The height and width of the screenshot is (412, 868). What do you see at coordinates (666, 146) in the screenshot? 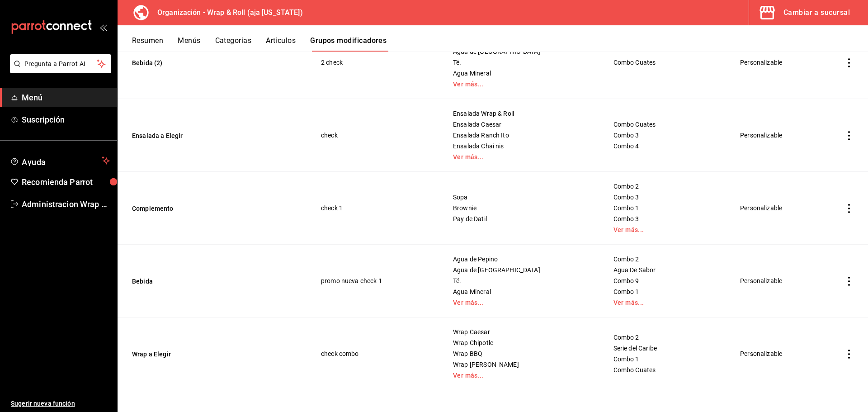
I see `span: Combo 4` at bounding box center [666, 146].